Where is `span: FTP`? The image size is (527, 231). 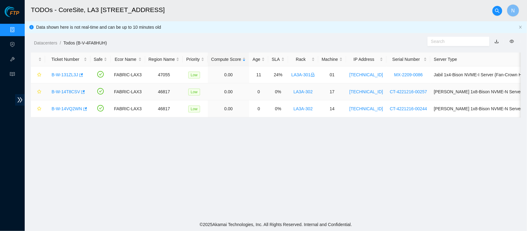
span: FTP is located at coordinates (15, 13).